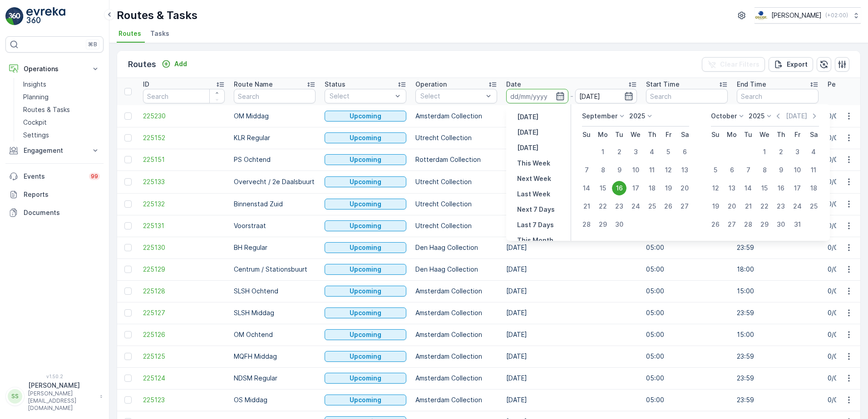  What do you see at coordinates (275, 226) in the screenshot?
I see `p: Voorstraat` at bounding box center [275, 226].